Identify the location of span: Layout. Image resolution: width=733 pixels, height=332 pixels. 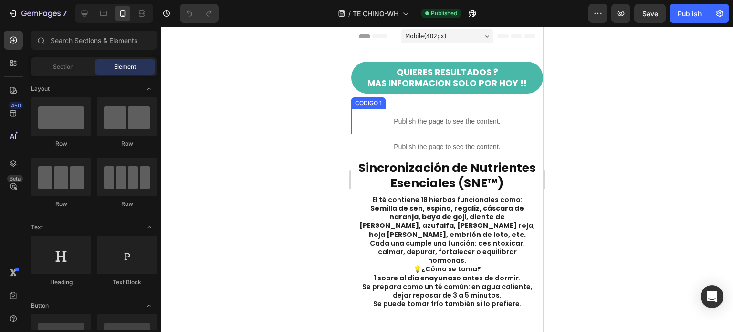
(40, 89).